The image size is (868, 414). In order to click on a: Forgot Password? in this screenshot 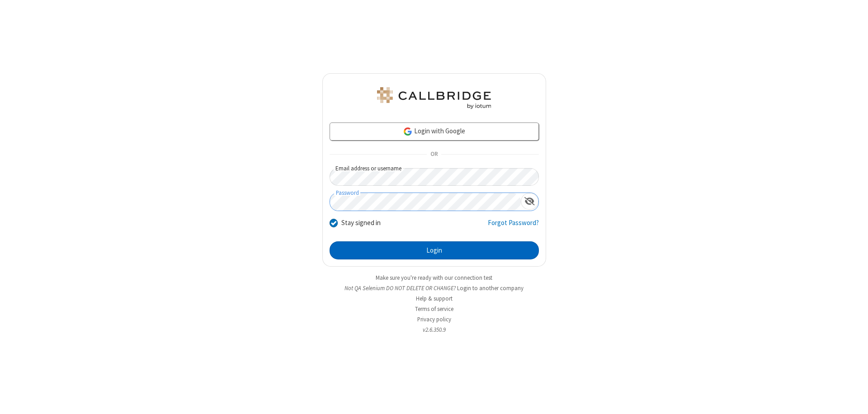, I will do `click(513, 227)`.